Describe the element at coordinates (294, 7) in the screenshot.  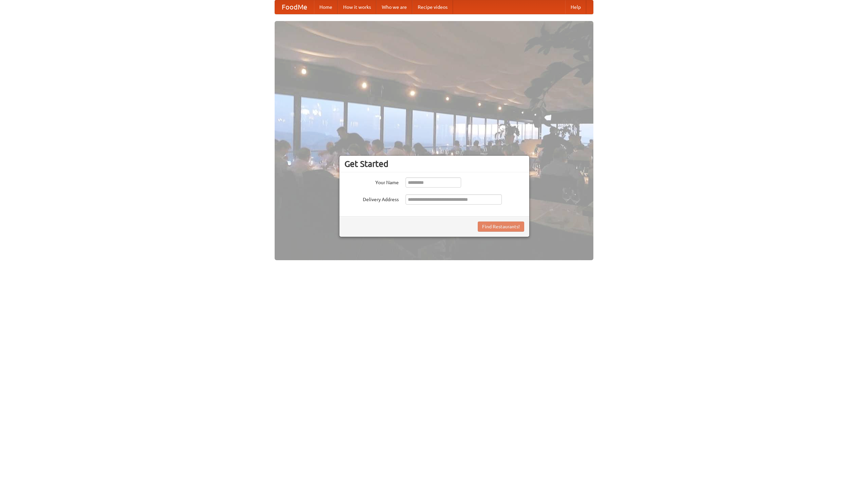
I see `a: FoodMe` at that location.